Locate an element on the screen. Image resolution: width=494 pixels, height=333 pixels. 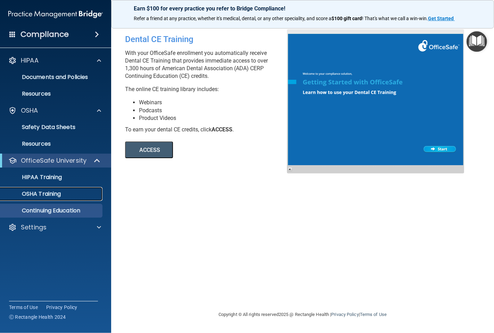
li: Podcasts is located at coordinates (215, 110).